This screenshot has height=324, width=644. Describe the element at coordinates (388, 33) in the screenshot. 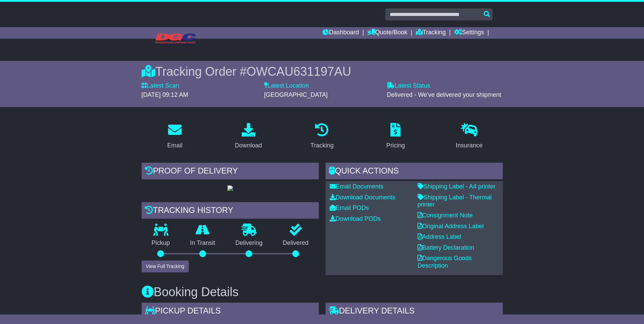

I see `a: Quote/Book` at that location.